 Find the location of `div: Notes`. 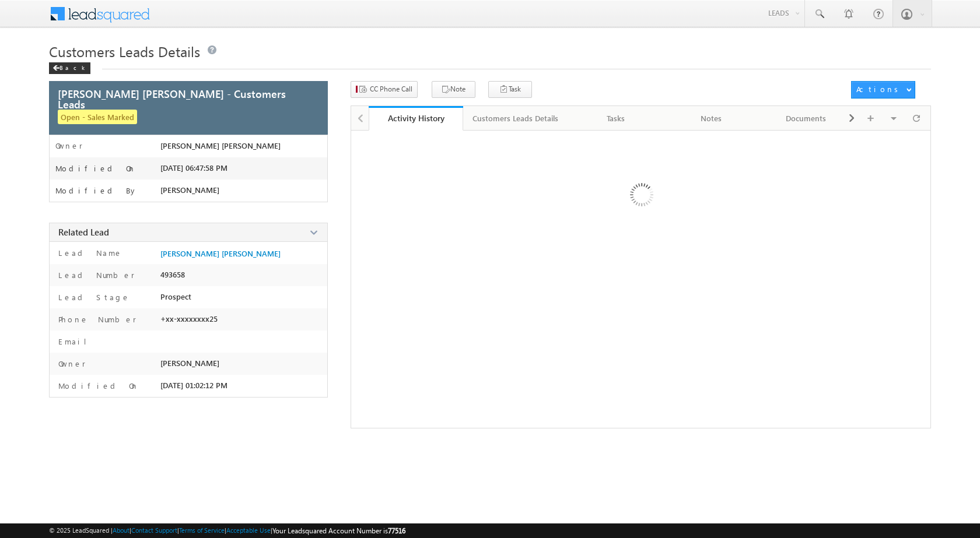

div: Notes is located at coordinates (710, 119).